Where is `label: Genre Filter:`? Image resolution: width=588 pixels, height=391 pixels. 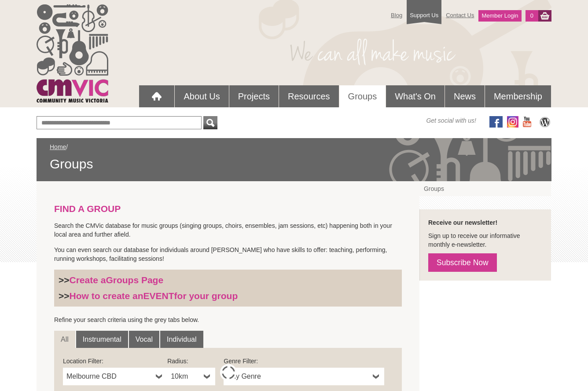 label: Genre Filter: is located at coordinates (304, 361).